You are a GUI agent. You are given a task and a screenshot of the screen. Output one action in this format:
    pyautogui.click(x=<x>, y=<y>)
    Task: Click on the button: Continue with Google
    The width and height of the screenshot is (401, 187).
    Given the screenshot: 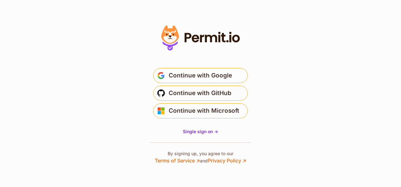 What is the action you would take?
    pyautogui.click(x=201, y=76)
    